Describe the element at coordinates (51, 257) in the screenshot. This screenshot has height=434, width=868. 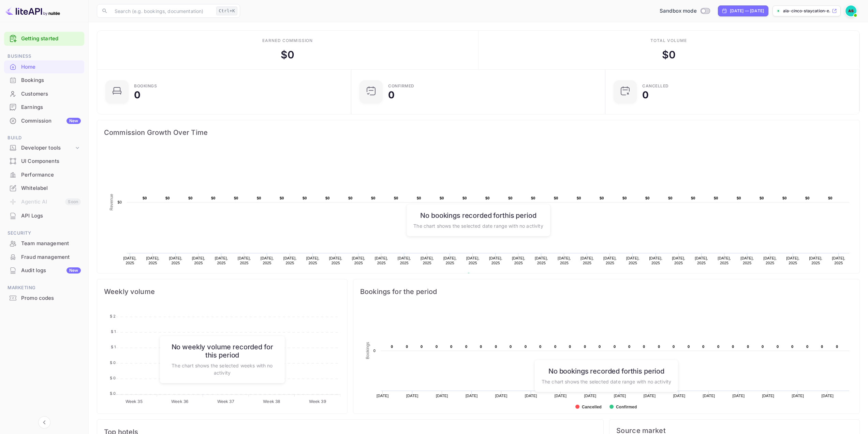
I see `div: Fraud management` at that location.